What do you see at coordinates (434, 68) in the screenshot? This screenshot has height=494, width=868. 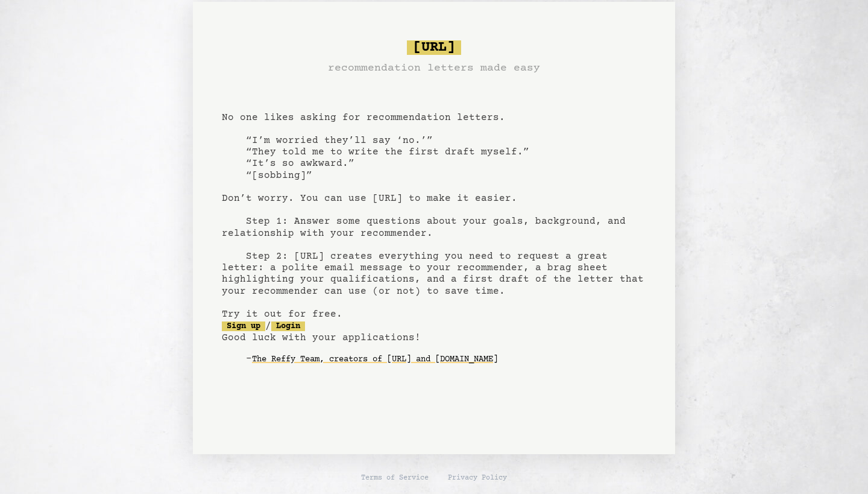 I see `h3: recommendation letters made easy` at bounding box center [434, 68].